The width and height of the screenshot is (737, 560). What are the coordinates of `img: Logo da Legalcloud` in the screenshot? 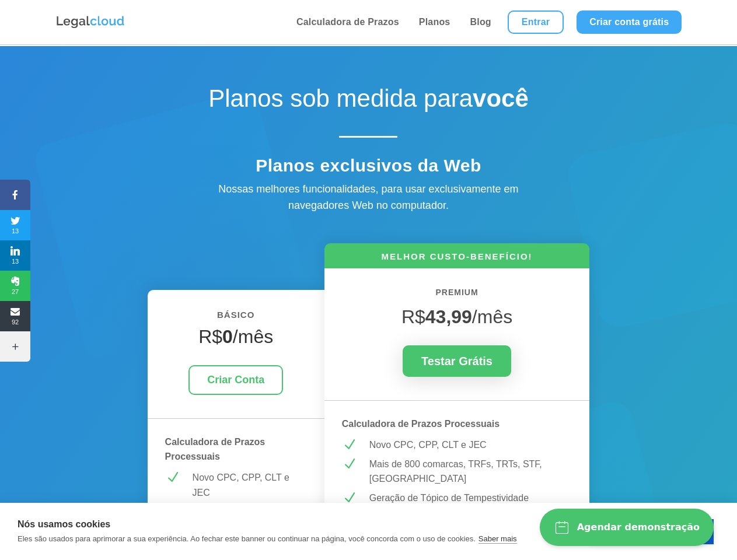 It's located at (90, 23).